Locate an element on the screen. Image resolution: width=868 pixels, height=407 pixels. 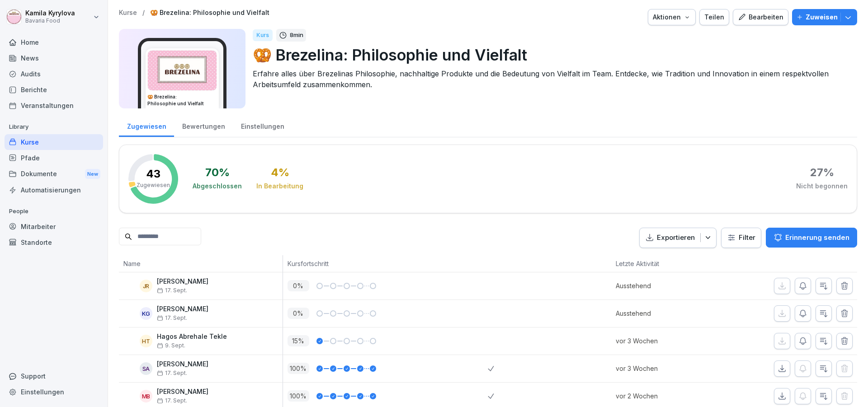
p: 8 min is located at coordinates (296, 35).